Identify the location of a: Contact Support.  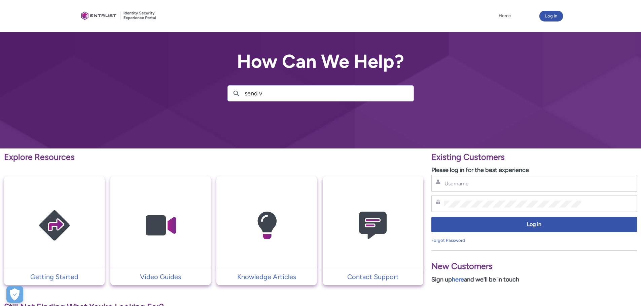
(373, 277).